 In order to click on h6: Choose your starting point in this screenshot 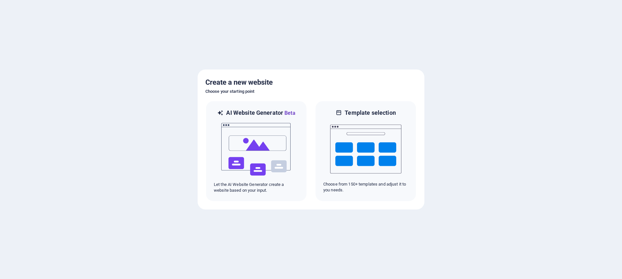, I will do `click(311, 92)`.